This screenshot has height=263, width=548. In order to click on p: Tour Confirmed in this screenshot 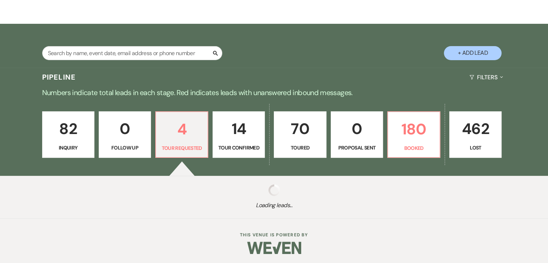, I will do `click(239, 148)`.